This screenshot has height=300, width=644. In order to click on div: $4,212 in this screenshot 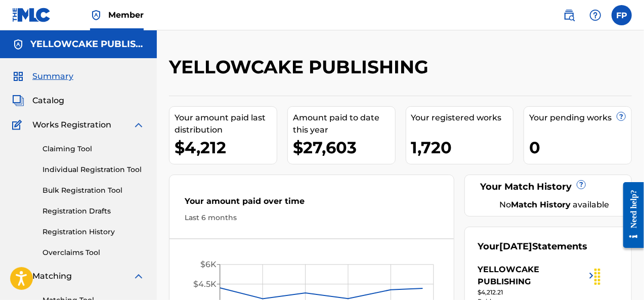, I will do `click(225, 148)`.